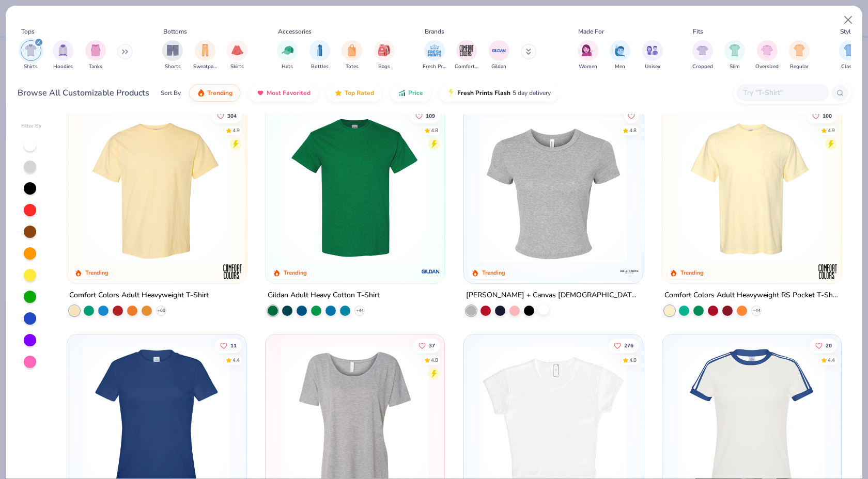  What do you see at coordinates (156, 189) in the screenshot?
I see `img: 029b8af0-80e6-406f-9fdc-fdf898547912` at bounding box center [156, 189].